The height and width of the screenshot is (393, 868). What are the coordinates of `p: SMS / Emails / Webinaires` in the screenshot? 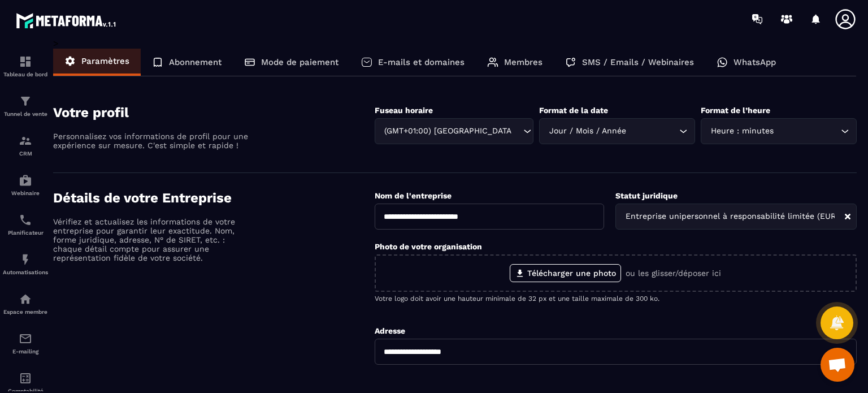 It's located at (638, 62).